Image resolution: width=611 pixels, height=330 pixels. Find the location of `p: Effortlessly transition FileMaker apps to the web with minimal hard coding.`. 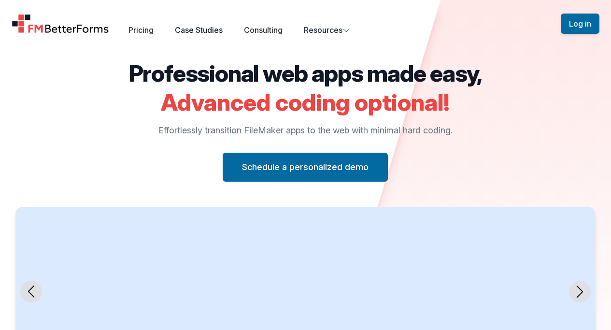

p: Effortlessly transition FileMaker apps to the web with minimal hard coding. is located at coordinates (306, 130).